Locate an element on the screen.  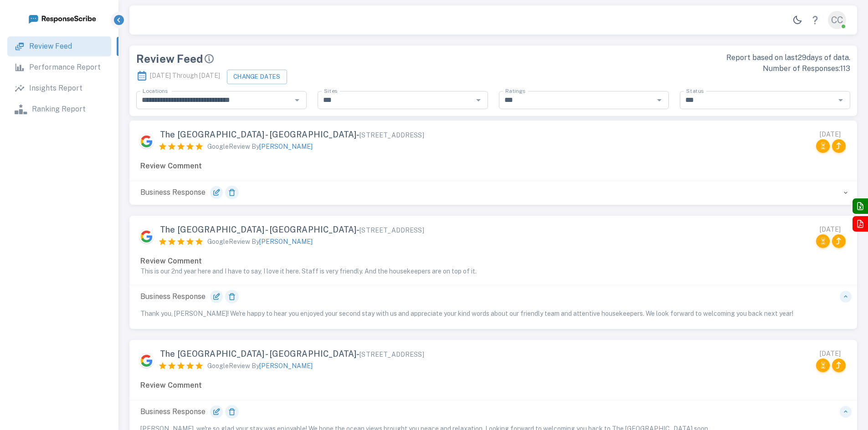
p: Insights Report is located at coordinates (56, 89).